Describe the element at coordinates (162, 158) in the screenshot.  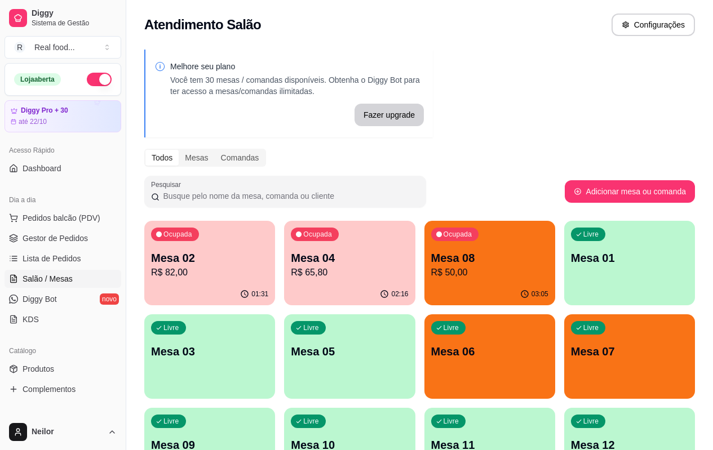
I see `div: Todos` at that location.